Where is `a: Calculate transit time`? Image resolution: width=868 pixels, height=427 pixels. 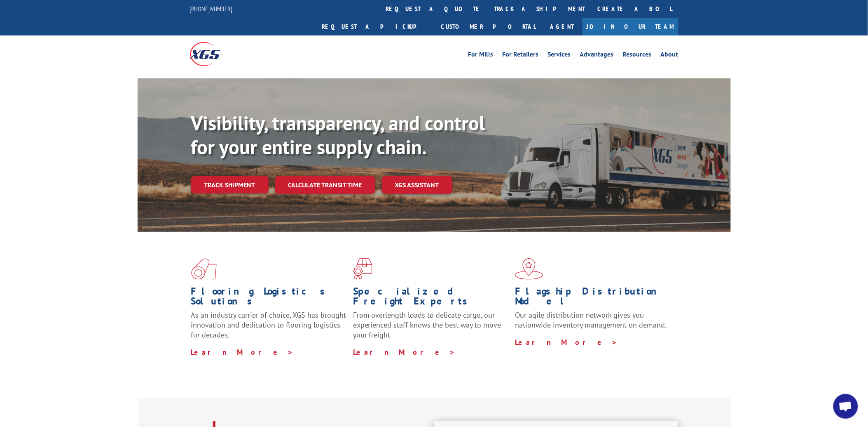
a: Calculate transit time is located at coordinates (325, 184).